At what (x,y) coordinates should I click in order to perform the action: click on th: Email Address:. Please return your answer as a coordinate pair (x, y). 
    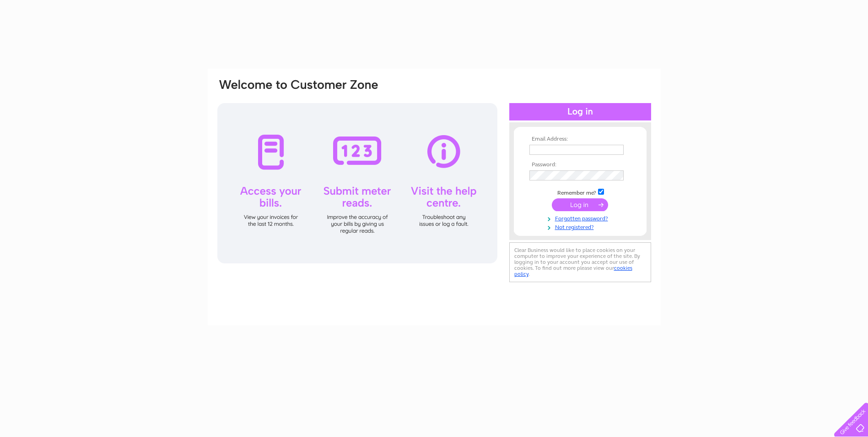
    Looking at the image, I should click on (580, 139).